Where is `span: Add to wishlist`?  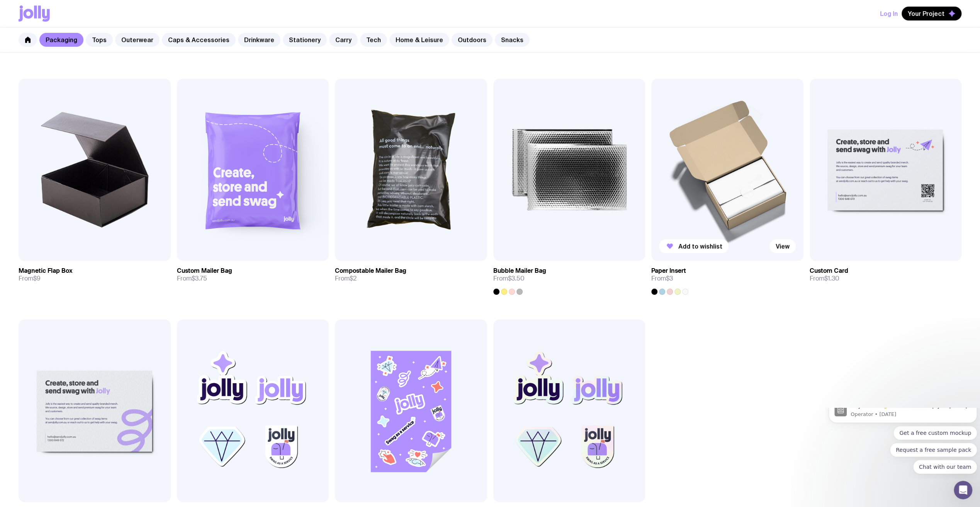 span: Add to wishlist is located at coordinates (700, 247).